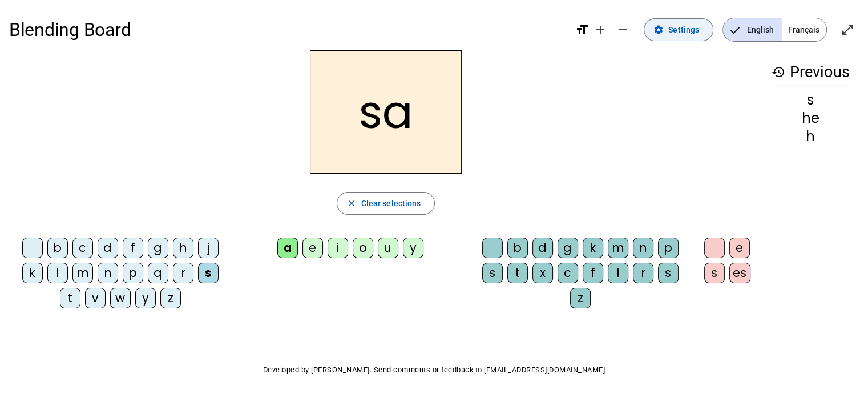  What do you see at coordinates (385, 112) in the screenshot?
I see `h2: sa` at bounding box center [385, 112].